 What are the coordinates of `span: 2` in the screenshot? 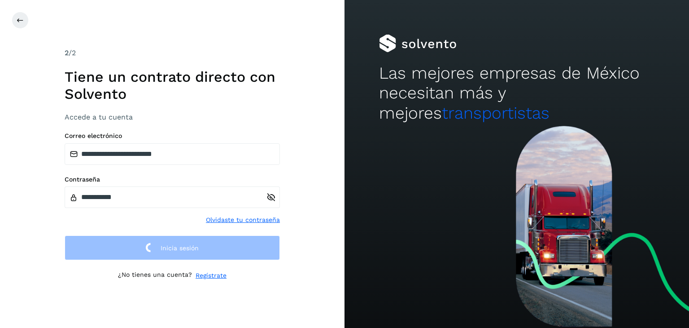 It's located at (66, 52).